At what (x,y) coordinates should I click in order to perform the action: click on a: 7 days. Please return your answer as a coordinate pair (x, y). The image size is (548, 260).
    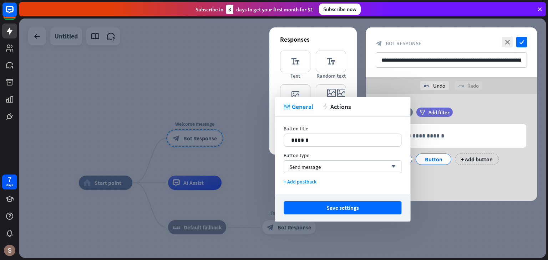
    Looking at the image, I should click on (10, 182).